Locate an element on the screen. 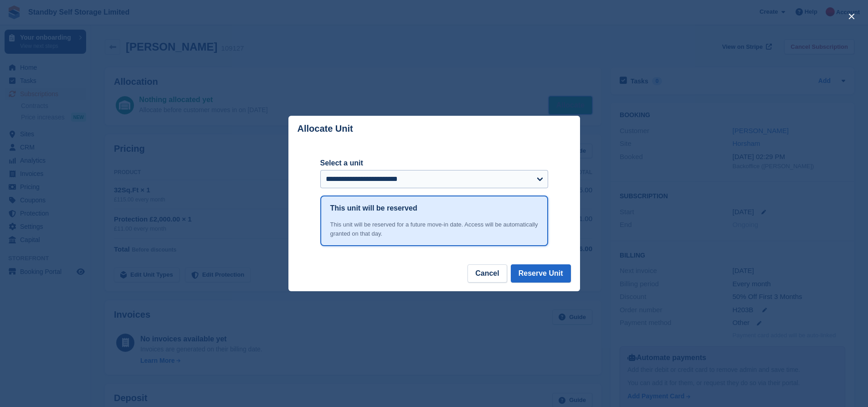 The image size is (868, 407). div: This unit will be reserved for a future move-in date. Access will be automatically granted on tha... is located at coordinates (434, 228).